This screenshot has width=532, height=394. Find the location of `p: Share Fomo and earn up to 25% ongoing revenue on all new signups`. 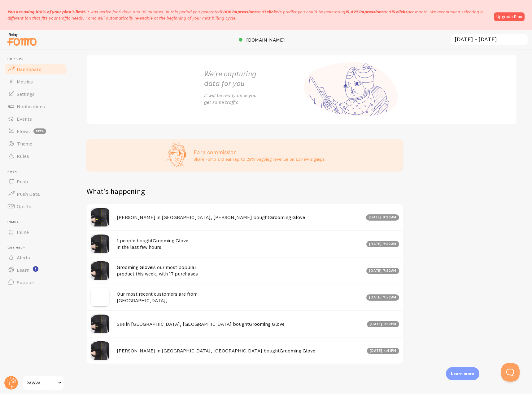

p: Share Fomo and earn up to 25% ongoing revenue on all new signups is located at coordinates (259, 159).